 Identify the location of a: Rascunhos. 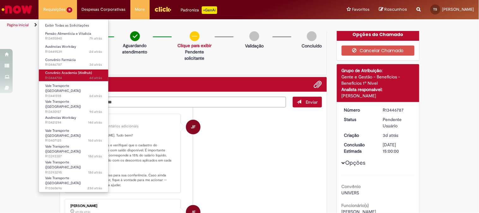
(393, 9).